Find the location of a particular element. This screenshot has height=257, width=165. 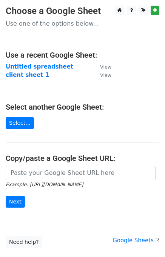

strong: Untitled spreadsheet is located at coordinates (39, 67).